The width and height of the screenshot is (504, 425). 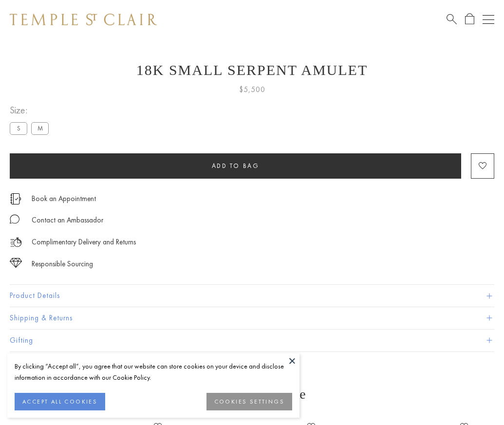 I want to click on img: MessageIcon-01_2.svg, so click(x=15, y=219).